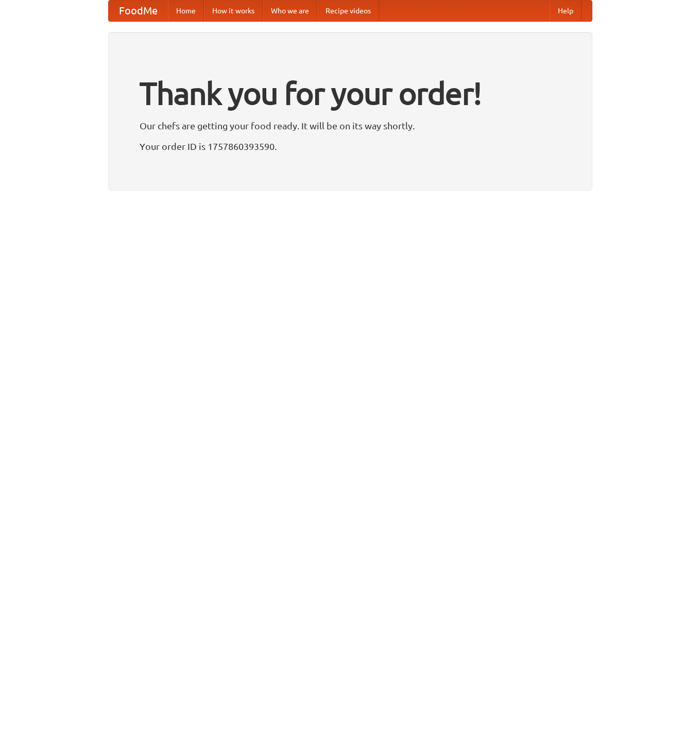 The height and width of the screenshot is (729, 700). What do you see at coordinates (290, 11) in the screenshot?
I see `a: Who we are` at bounding box center [290, 11].